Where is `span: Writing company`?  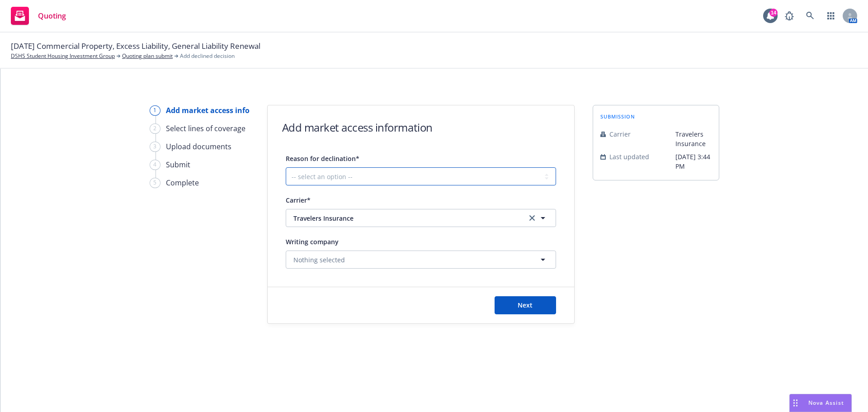 span: Writing company is located at coordinates (311, 241).